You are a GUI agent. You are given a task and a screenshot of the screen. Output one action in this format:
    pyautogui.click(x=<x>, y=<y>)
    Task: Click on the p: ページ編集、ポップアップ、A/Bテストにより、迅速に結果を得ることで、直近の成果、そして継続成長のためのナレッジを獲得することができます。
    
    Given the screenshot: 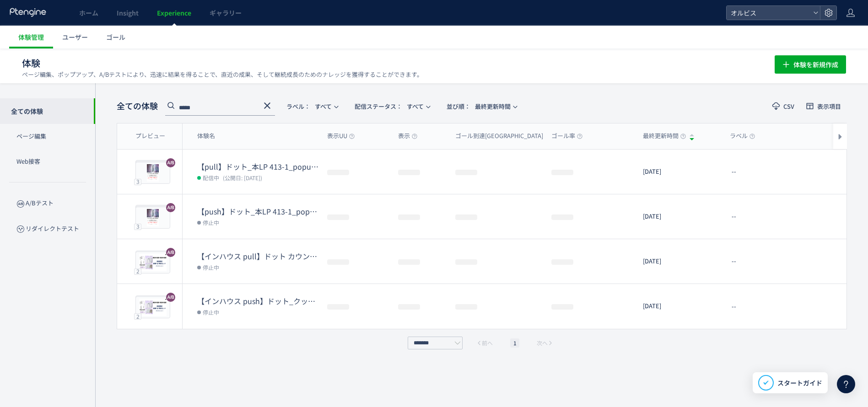 What is the action you would take?
    pyautogui.click(x=222, y=75)
    